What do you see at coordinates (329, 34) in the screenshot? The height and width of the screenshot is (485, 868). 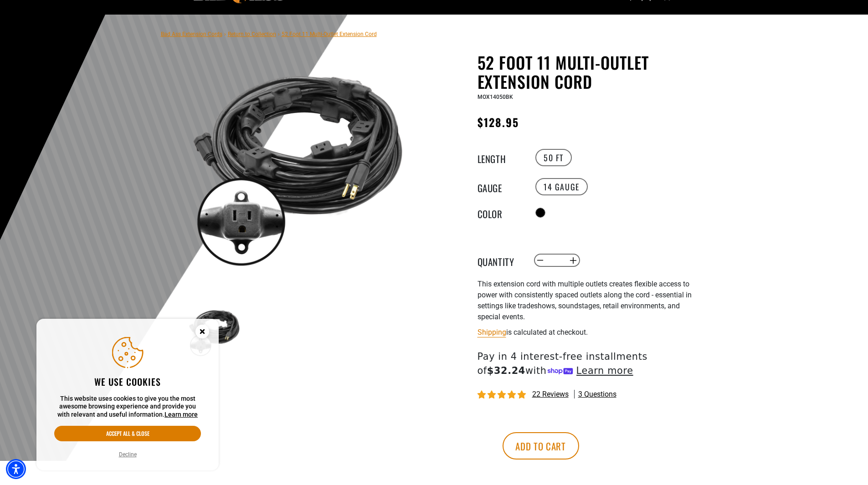 I see `span: 52 Foot 11 Multi-Outlet Extension Cord` at bounding box center [329, 34].